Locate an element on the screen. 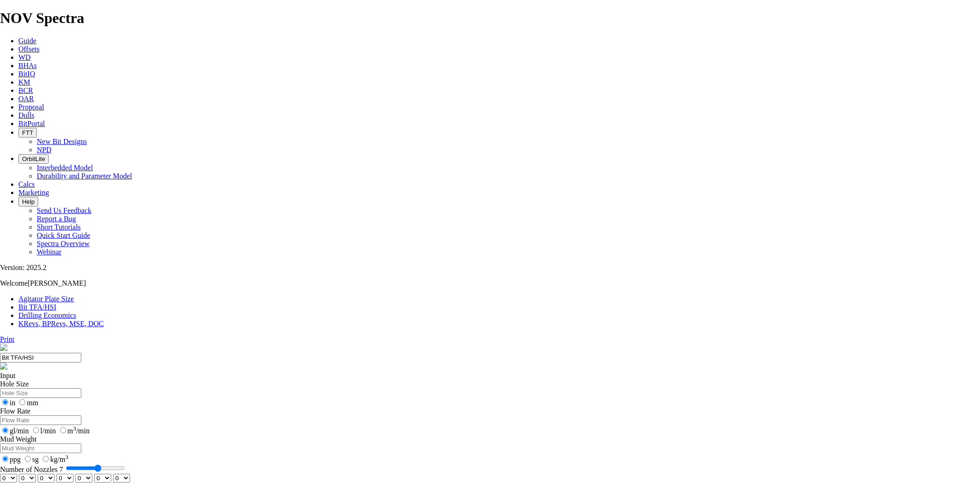 This screenshot has height=483, width=980. a: Dulls is located at coordinates (26, 115).